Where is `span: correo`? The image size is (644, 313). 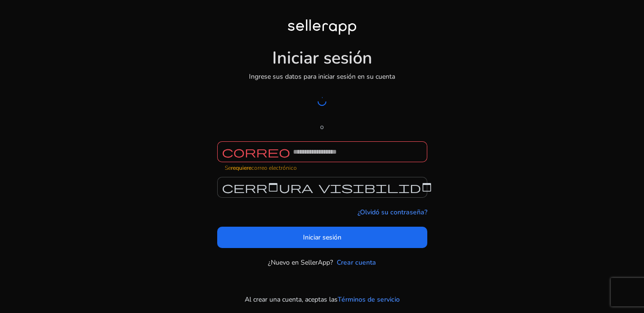 span: correo is located at coordinates (256, 151).